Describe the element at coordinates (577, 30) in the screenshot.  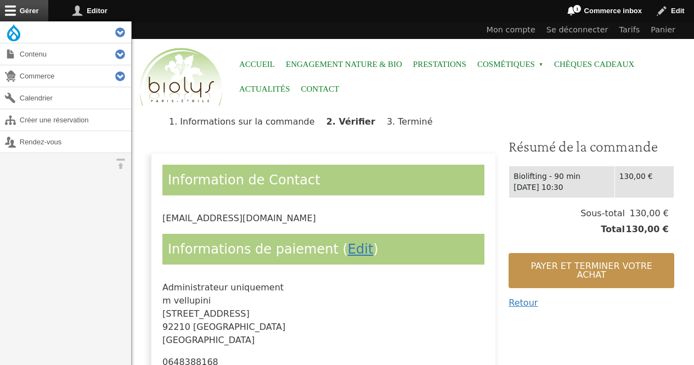
I see `a: Se déconnecter` at that location.